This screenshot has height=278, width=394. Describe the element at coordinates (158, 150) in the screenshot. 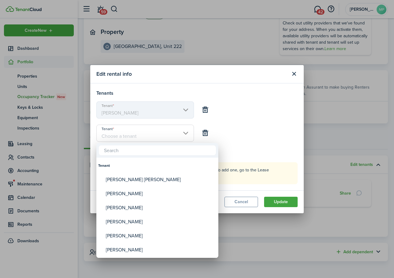

I see `input: Search` at that location.